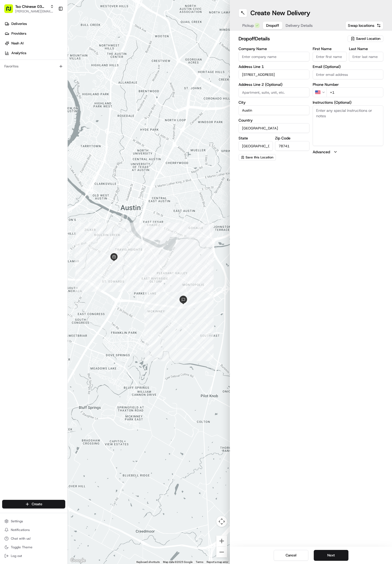 Image resolution: width=392 pixels, height=564 pixels. What do you see at coordinates (292, 138) in the screenshot?
I see `label: Zip Code` at bounding box center [292, 138].